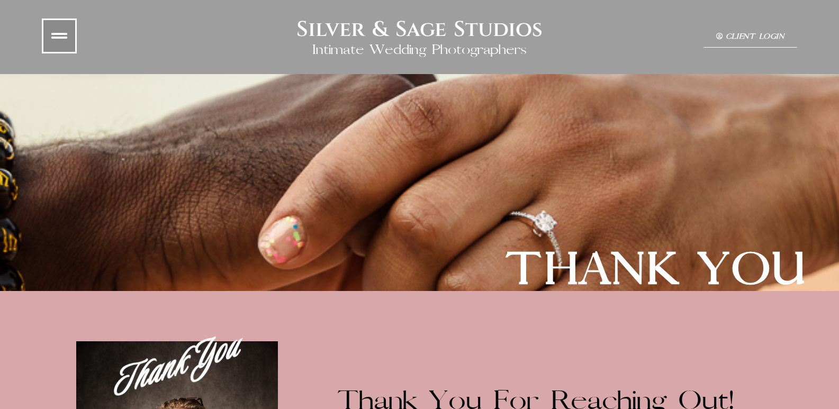 This screenshot has width=839, height=409. I want to click on a: Client Login, so click(750, 37).